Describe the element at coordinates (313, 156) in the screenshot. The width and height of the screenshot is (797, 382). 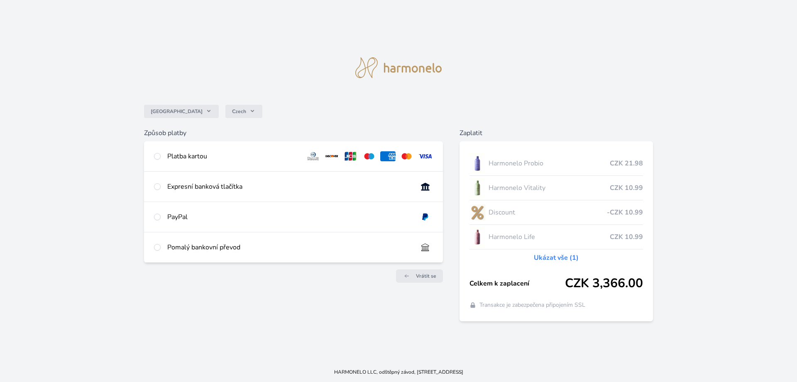
I see `img: diners.svg` at that location.